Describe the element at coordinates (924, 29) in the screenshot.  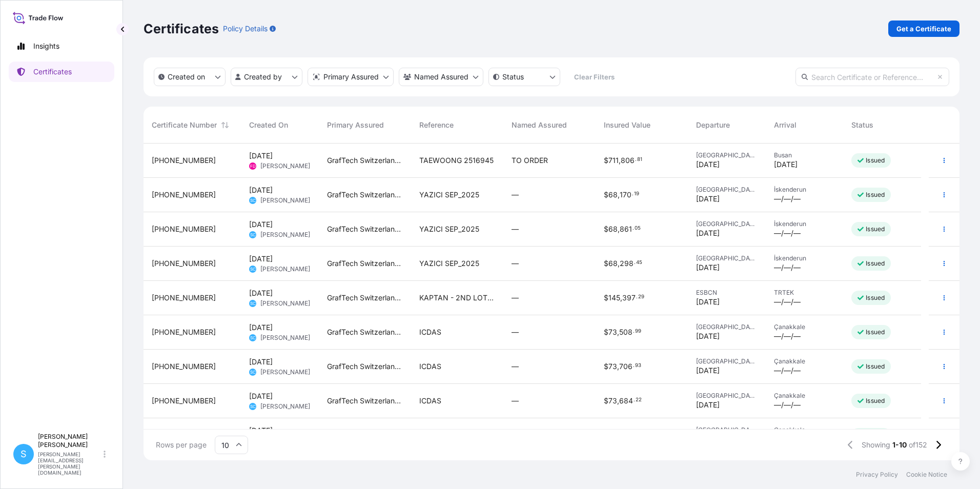
I see `p: Get a Certificate` at that location.